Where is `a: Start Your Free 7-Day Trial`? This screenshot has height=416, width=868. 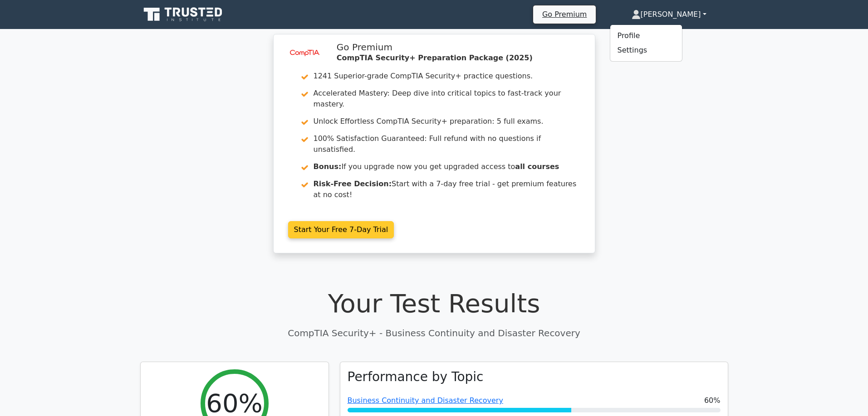 a: Start Your Free 7-Day Trial is located at coordinates (341, 230).